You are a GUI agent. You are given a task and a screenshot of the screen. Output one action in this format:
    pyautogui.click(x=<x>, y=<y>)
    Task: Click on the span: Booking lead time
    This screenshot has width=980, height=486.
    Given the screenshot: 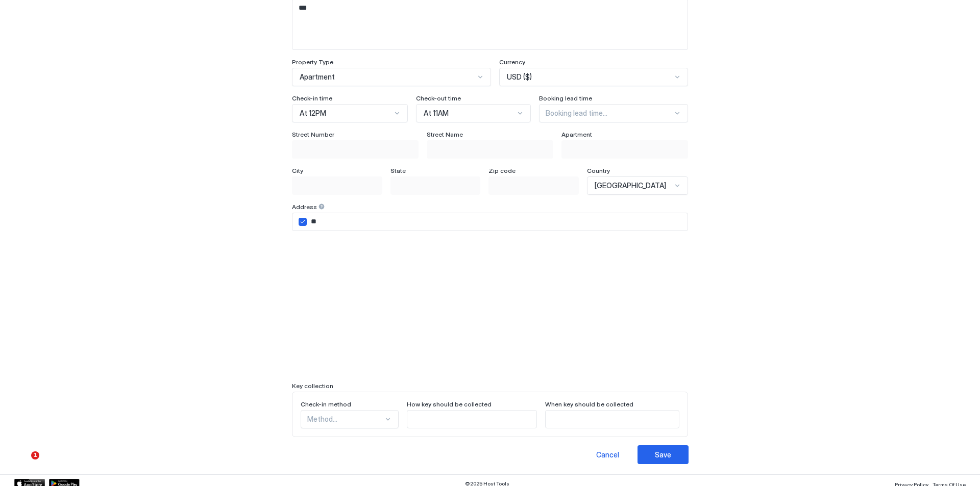 What is the action you would take?
    pyautogui.click(x=566, y=98)
    